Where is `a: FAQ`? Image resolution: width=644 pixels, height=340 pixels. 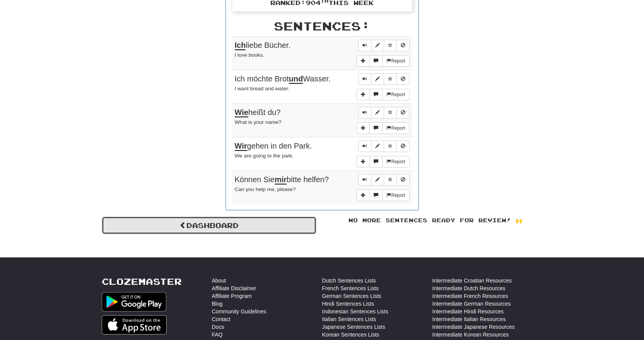 a: FAQ is located at coordinates (218, 335).